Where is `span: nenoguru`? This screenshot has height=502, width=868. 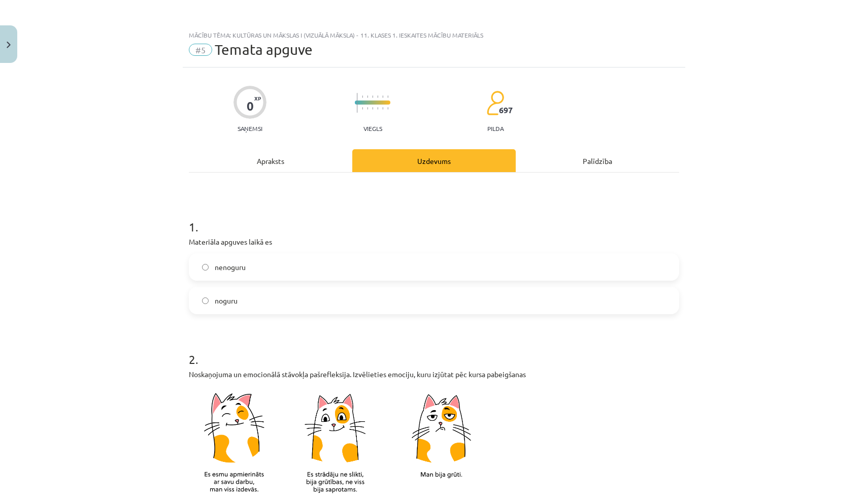 span: nenoguru is located at coordinates (230, 267).